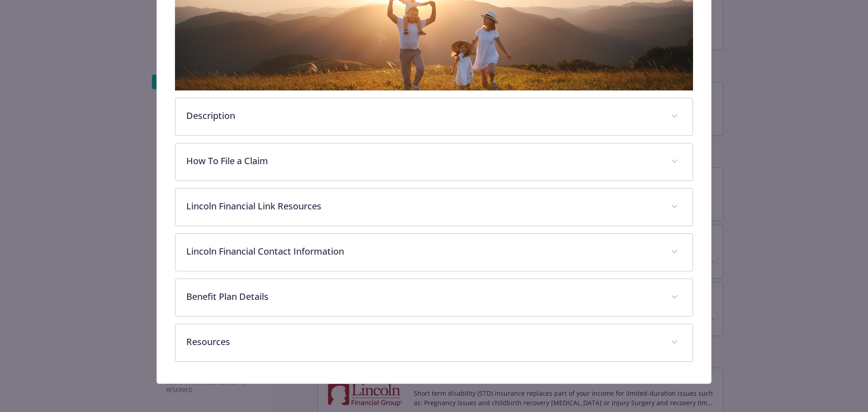 The image size is (868, 412). What do you see at coordinates (434, 162) in the screenshot?
I see `div: How To File a Claim` at bounding box center [434, 162].